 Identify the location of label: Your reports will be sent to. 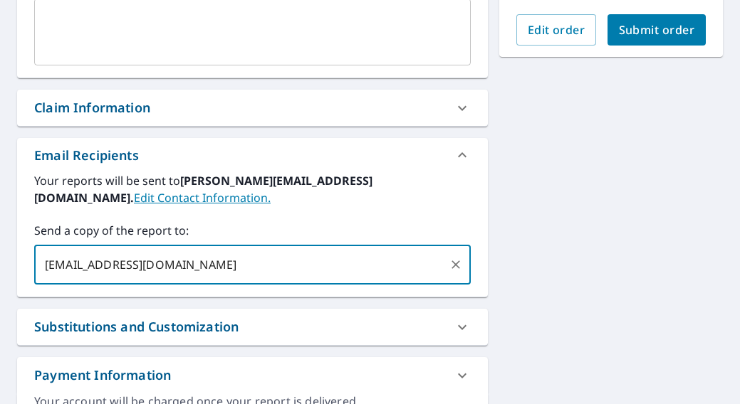
(252, 189).